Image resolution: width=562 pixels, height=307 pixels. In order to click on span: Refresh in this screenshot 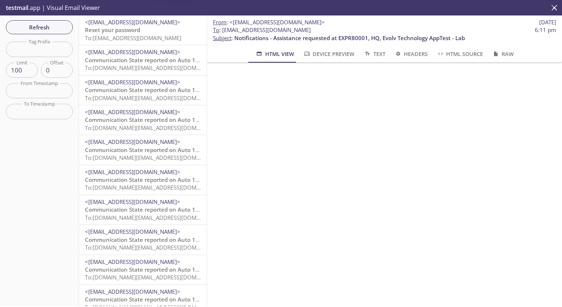, I will do `click(39, 27)`.